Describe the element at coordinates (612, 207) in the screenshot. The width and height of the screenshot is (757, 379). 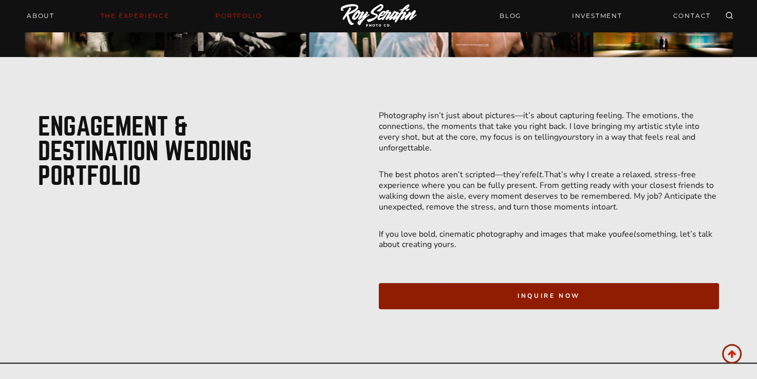
I see `em: art.` at that location.